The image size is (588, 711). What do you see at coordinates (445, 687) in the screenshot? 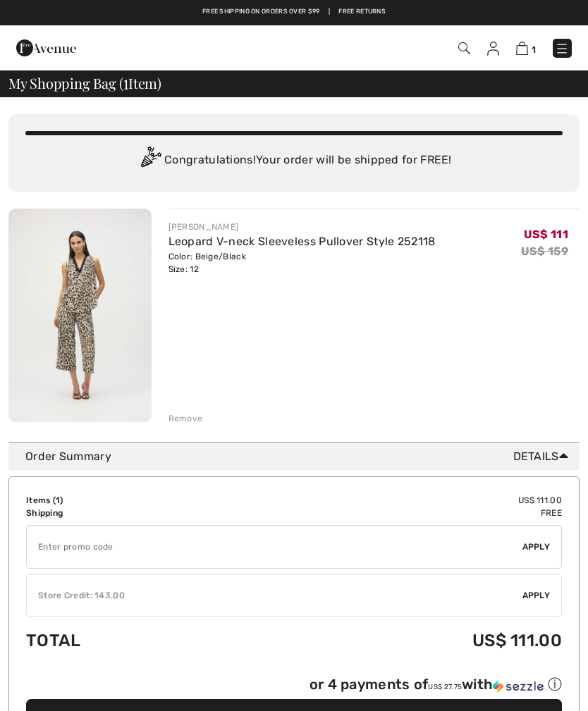
I see `span: US$ 27.75` at bounding box center [445, 687].